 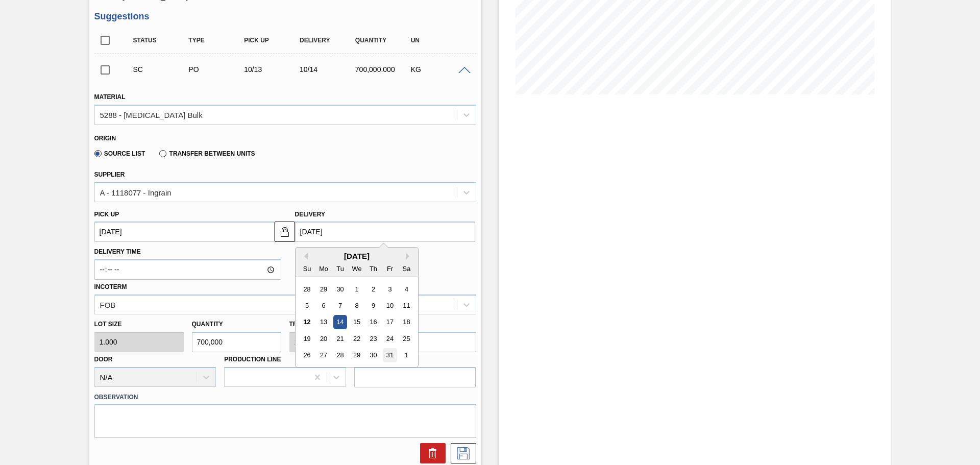 I want to click on label: Incoterm, so click(x=111, y=287).